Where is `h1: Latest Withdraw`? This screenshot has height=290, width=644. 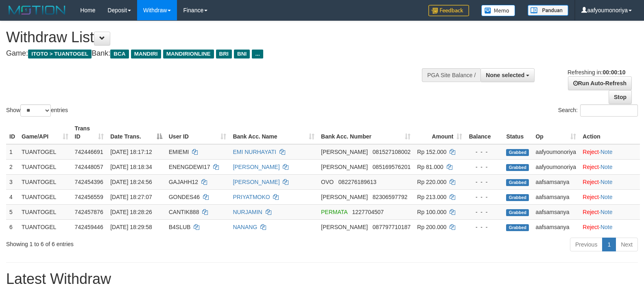
h1: Latest Withdraw is located at coordinates (322, 279).